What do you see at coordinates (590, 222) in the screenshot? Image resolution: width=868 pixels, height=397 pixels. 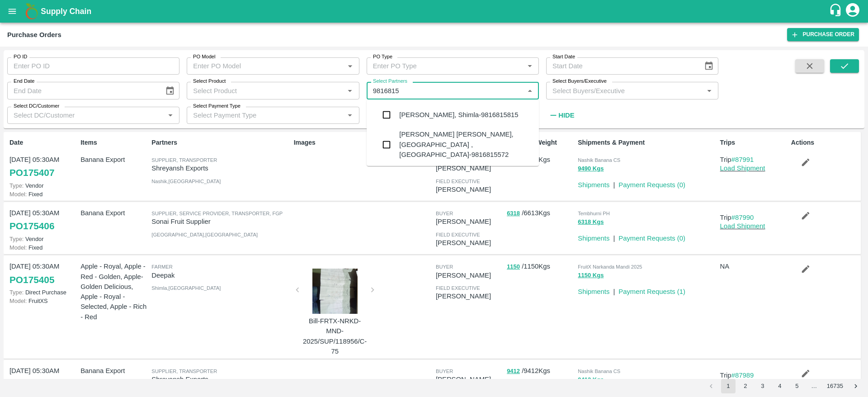 I see `button: 6318 Kgs` at bounding box center [590, 222].